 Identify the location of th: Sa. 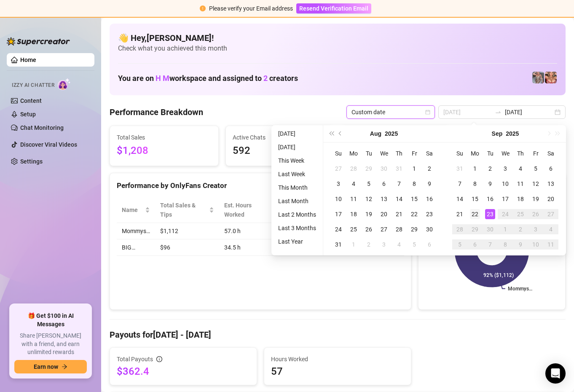
(551, 153).